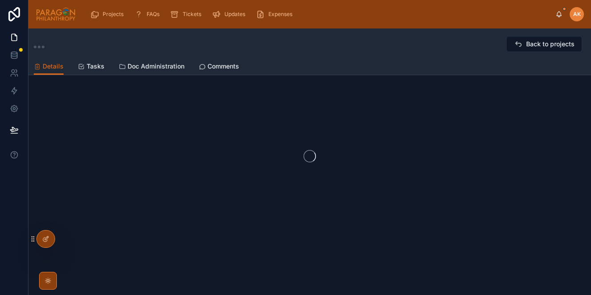  What do you see at coordinates (223, 66) in the screenshot?
I see `span: Comments` at bounding box center [223, 66].